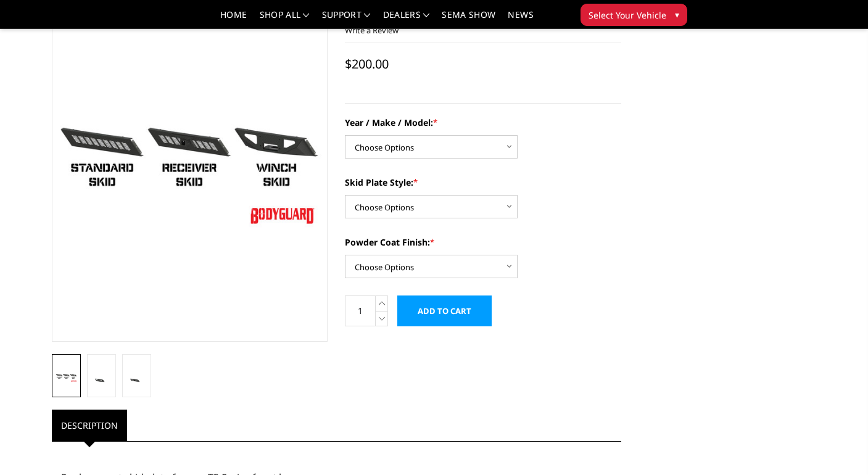 This screenshot has height=475, width=868. What do you see at coordinates (633, 15) in the screenshot?
I see `button: Select Your Vehicle` at bounding box center [633, 15].